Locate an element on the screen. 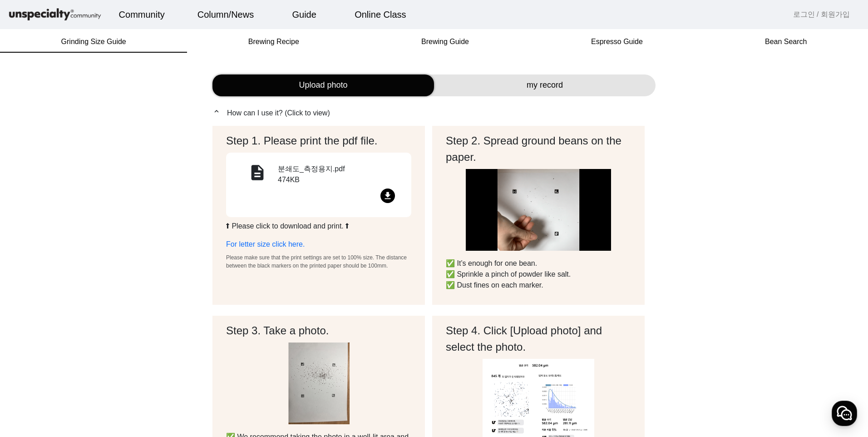 The width and height of the screenshot is (868, 437). h2: Step 3. Take a photo. is located at coordinates (319, 330).